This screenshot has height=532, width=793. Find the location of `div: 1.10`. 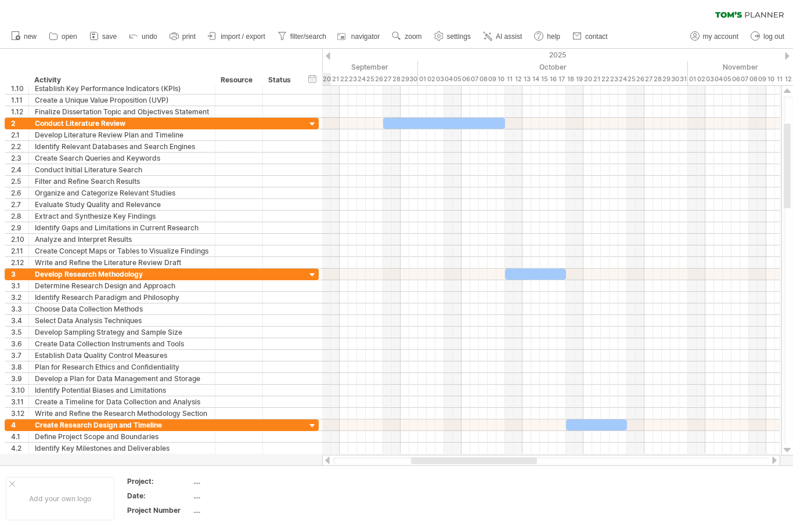

div: 1.10 is located at coordinates (19, 88).